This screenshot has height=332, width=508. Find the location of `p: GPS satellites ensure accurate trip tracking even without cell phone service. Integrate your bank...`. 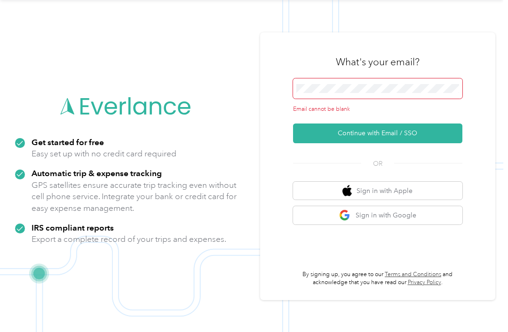

p: GPS satellites ensure accurate trip tracking even without cell phone service. Integrate your bank... is located at coordinates (134, 197).